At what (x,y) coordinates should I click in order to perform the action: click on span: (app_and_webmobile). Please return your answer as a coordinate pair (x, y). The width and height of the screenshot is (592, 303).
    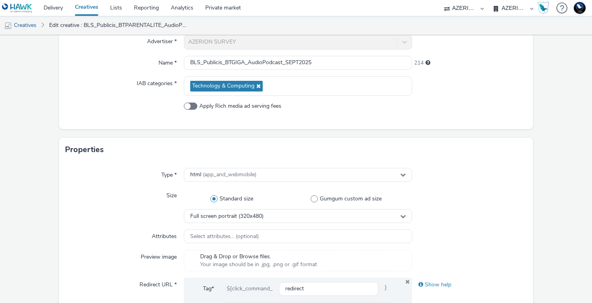
    Looking at the image, I should click on (229, 174).